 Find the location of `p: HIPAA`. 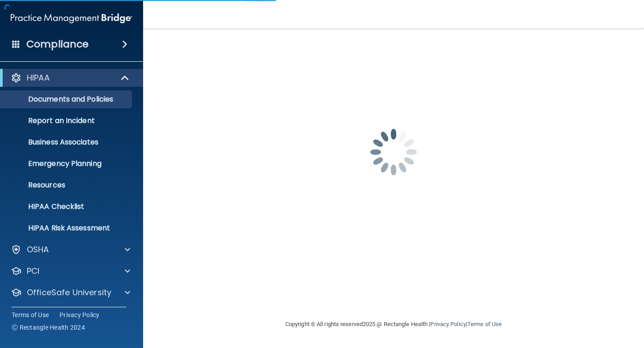

p: HIPAA is located at coordinates (38, 78).